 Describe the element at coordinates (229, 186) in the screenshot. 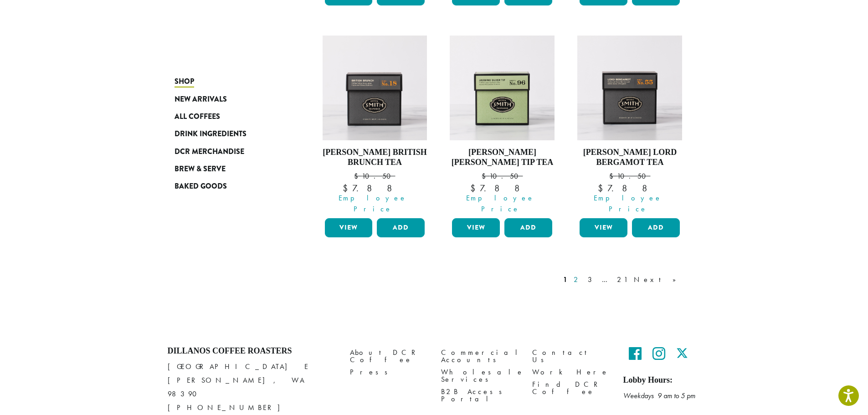

I see `a: Baked Goods` at that location.